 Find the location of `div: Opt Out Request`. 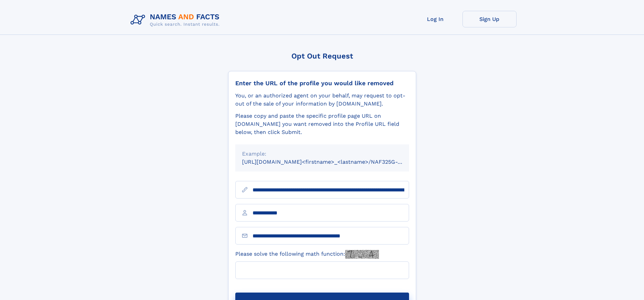

div: Opt Out Request is located at coordinates (322, 56).